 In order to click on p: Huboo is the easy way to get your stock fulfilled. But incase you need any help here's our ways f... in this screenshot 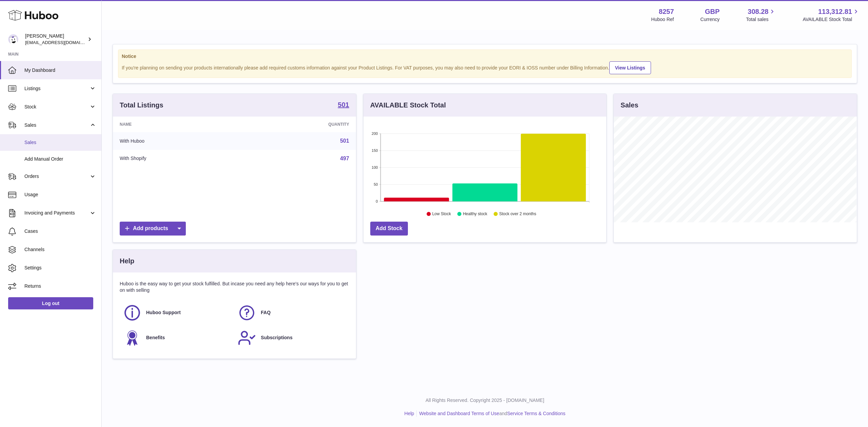, I will do `click(234, 287)`.